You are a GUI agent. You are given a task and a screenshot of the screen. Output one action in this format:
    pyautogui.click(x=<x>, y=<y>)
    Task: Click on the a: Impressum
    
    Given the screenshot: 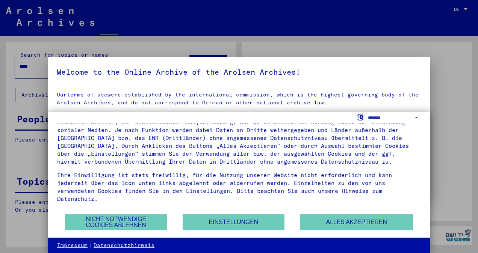 What is the action you would take?
    pyautogui.click(x=72, y=246)
    